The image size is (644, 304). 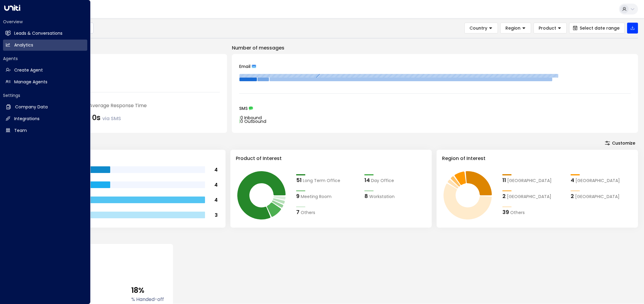 I want to click on div: 0s, so click(x=107, y=118).